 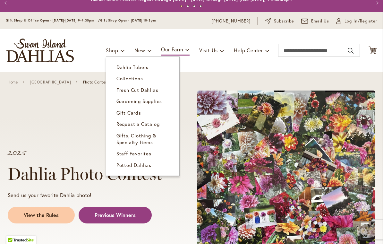 What do you see at coordinates (41, 215) in the screenshot?
I see `span: View the Rules` at bounding box center [41, 215].